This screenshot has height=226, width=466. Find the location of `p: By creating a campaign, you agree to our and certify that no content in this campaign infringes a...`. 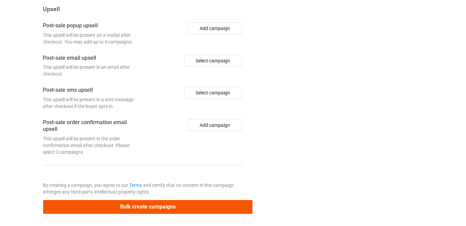

p: By creating a campaign, you agree to our and certify that no content in this campaign infringes a... is located at coordinates (143, 188).